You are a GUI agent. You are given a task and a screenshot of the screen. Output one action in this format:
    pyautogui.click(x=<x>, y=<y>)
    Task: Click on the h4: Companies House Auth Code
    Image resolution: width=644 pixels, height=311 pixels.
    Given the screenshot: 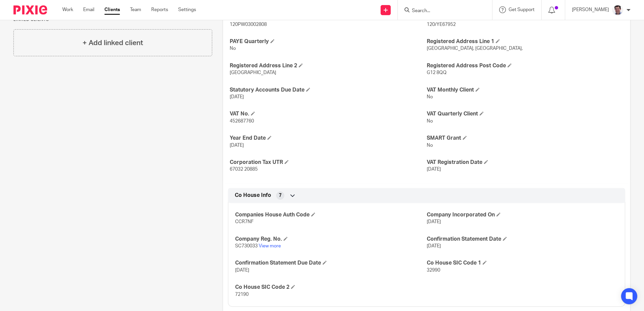 What is the action you would take?
    pyautogui.click(x=331, y=214)
    